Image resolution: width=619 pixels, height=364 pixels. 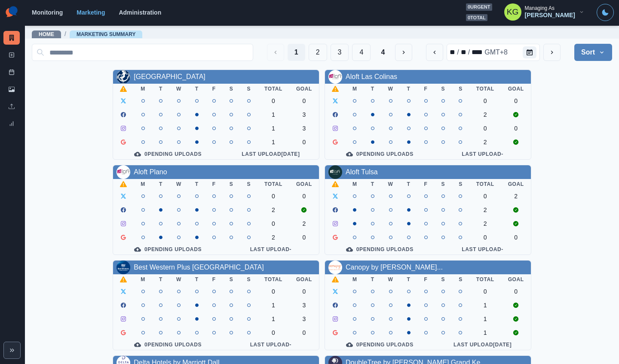 I want to click on a: Media Library, so click(x=12, y=89).